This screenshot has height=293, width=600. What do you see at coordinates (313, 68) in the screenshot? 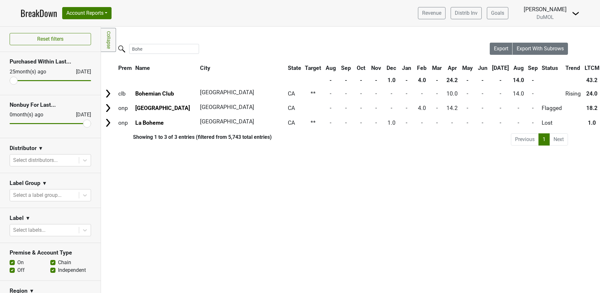
I see `th: Target: activate to sort column ascending` at bounding box center [313, 68].